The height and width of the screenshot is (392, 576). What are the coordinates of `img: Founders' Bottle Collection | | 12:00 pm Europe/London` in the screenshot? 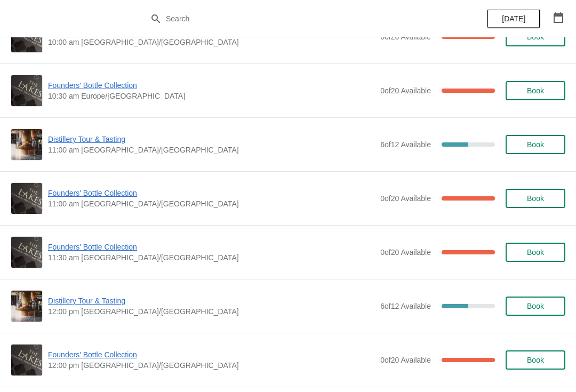 It's located at (27, 360).